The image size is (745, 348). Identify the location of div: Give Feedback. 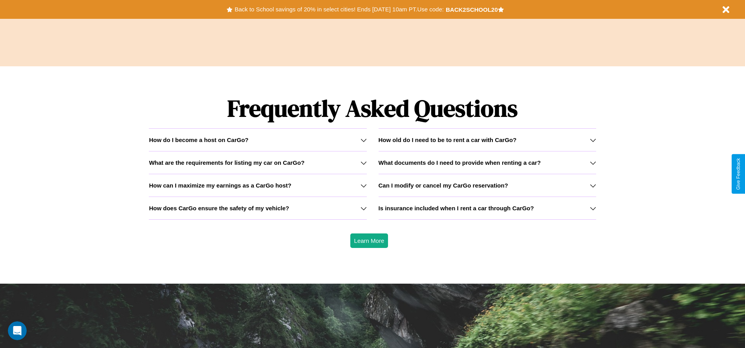
(738, 174).